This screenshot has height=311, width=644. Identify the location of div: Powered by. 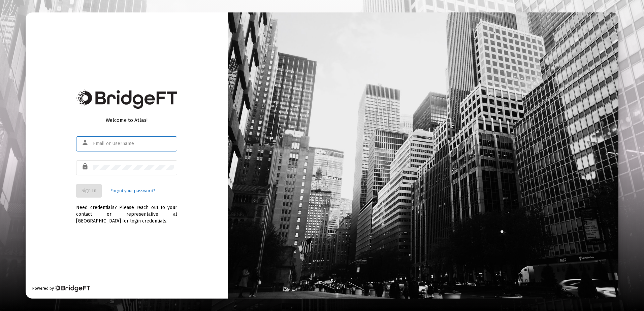
(61, 288).